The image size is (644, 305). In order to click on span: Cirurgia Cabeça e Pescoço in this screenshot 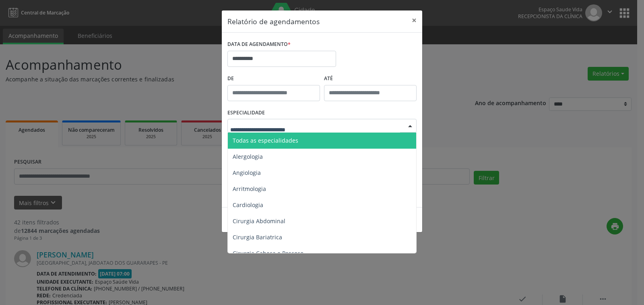, I will do `click(268, 253)`.